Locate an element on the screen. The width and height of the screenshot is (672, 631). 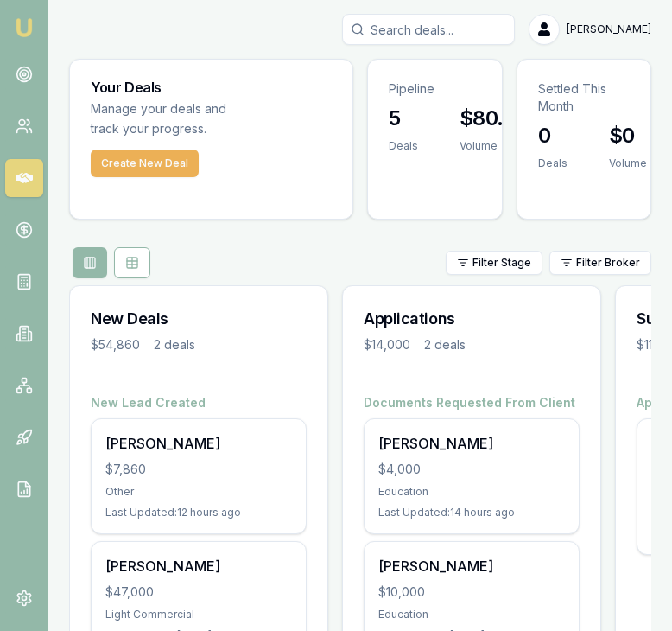
div: $14,000 is located at coordinates (387, 345).